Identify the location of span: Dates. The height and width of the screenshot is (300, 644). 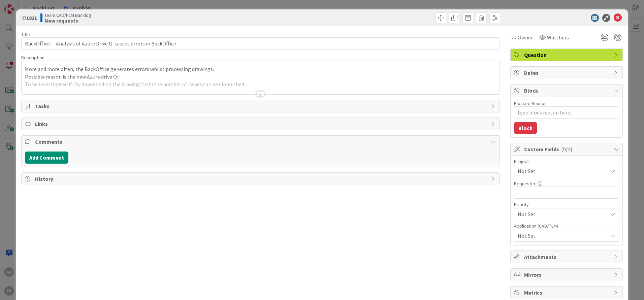
(567, 73).